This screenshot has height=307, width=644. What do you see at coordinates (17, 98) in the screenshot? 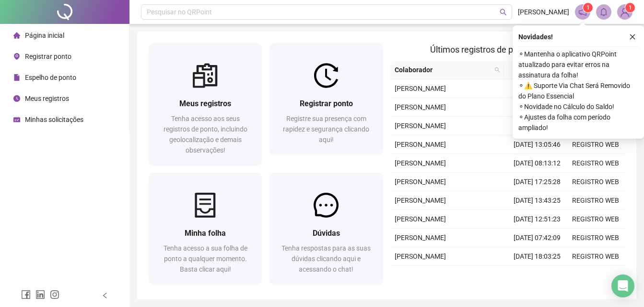
I see `span: clock-circle` at bounding box center [17, 98].